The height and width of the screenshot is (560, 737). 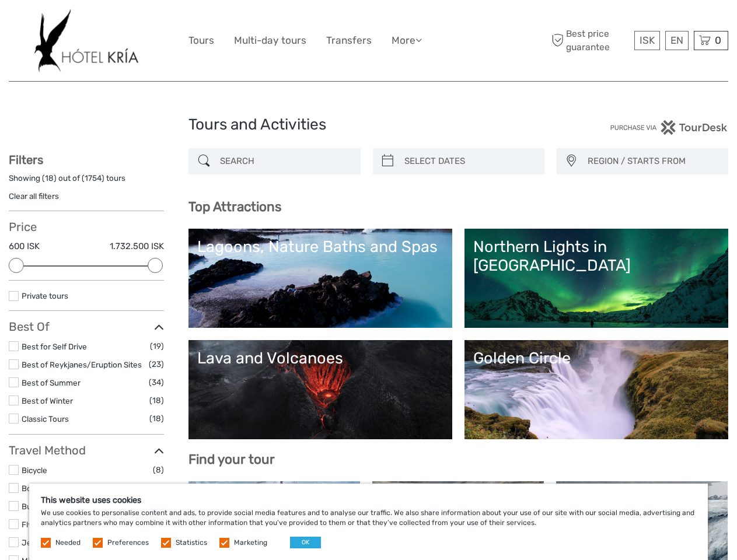 What do you see at coordinates (158, 470) in the screenshot?
I see `span: (8)` at bounding box center [158, 470].